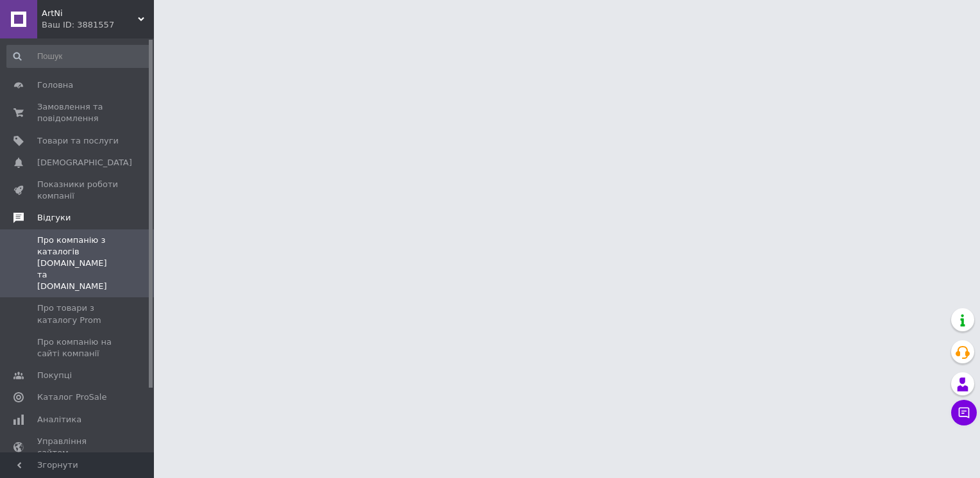 This screenshot has width=980, height=478. Describe the element at coordinates (964, 413) in the screenshot. I see `button: Чат з покупцем` at that location.